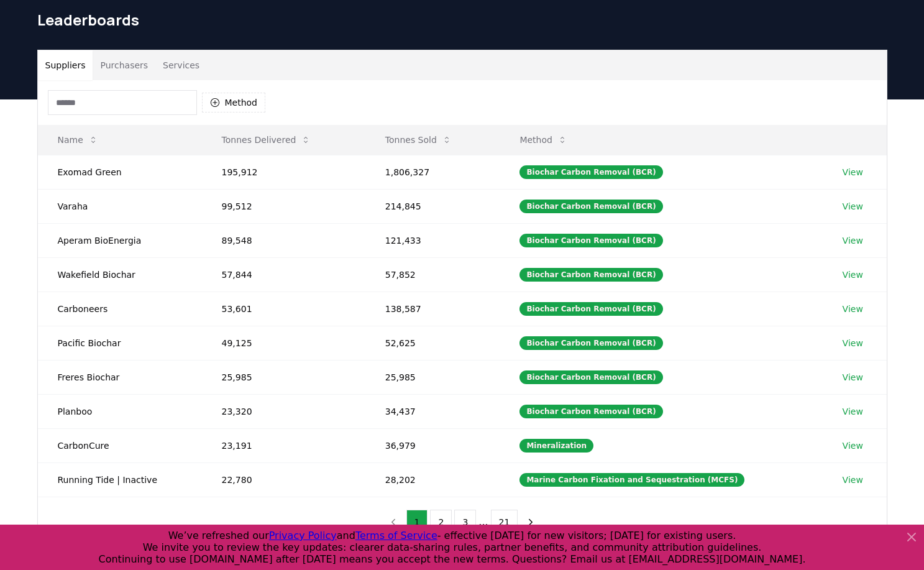  I want to click on td: Freres Biochar, so click(120, 376).